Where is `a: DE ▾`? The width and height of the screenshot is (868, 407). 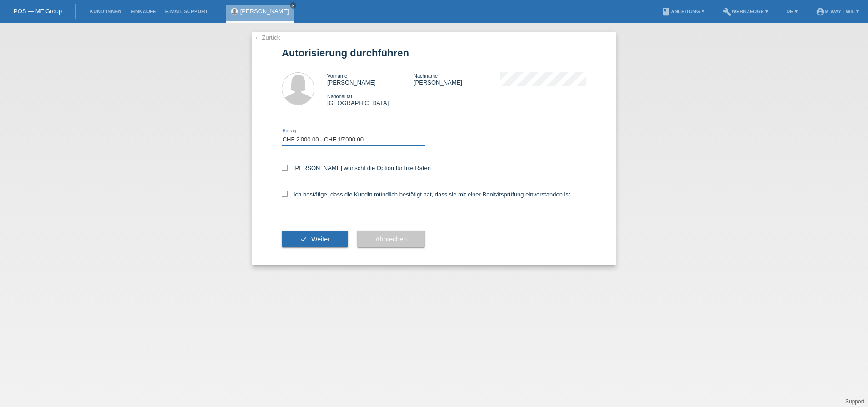
a: DE ▾ is located at coordinates (792, 11).